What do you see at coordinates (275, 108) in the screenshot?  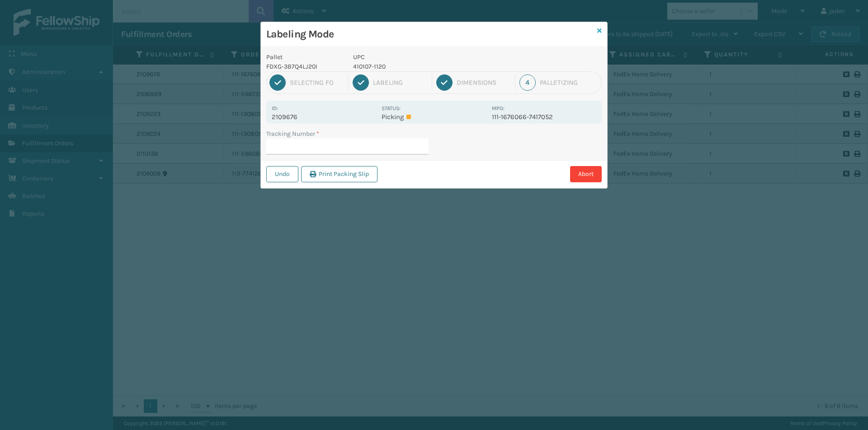 I see `label: Id:` at bounding box center [275, 108].